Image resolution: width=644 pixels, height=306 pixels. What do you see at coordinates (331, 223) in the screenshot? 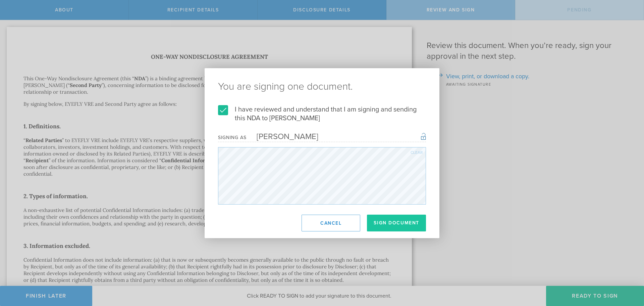
I see `button: Cancel` at bounding box center [331, 223].